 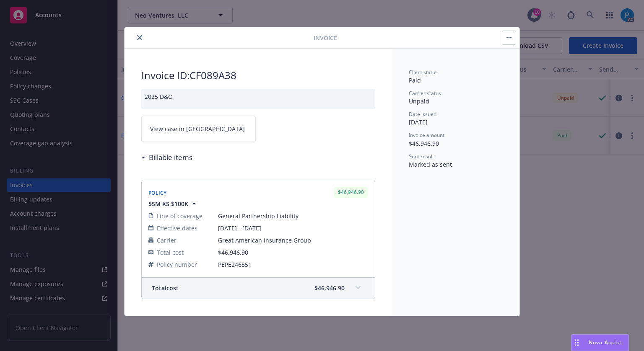 What do you see at coordinates (421, 156) in the screenshot?
I see `span: Sent result` at bounding box center [421, 156].